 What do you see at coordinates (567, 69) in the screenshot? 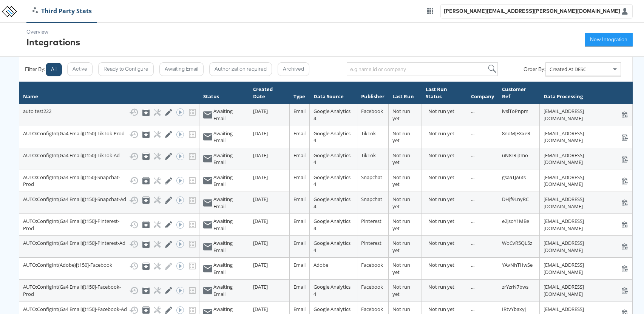
I see `span: Created At DESC` at bounding box center [567, 69].